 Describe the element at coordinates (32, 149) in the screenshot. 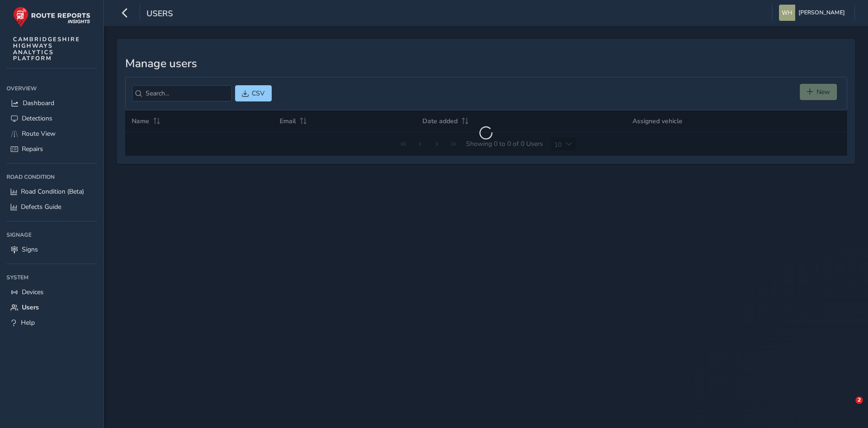

I see `span: Repairs` at that location.